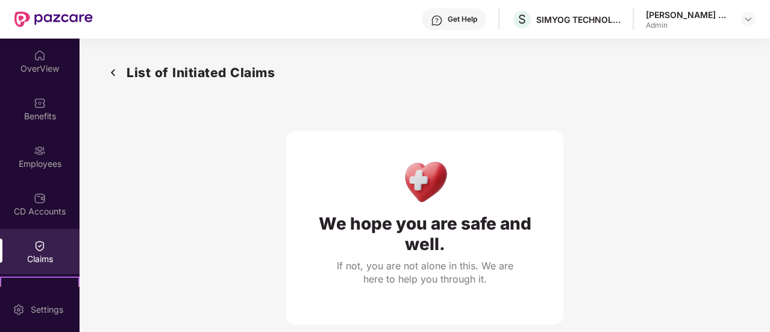 The width and height of the screenshot is (770, 332). What do you see at coordinates (40, 198) in the screenshot?
I see `img: svg+xml;base64,PHN2ZyBpZD0iQ0RfQWNjb3VudHMiIGRhdGEtbmFtZT0iQ0QgQWNjb3VudHMiIHhtbG5zPSJodHRwOi8vd3...` at bounding box center [40, 198].